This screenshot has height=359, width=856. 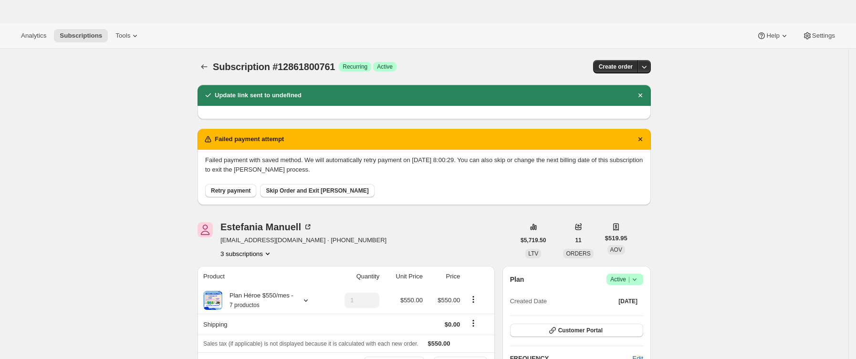 I want to click on span: $5,719.50, so click(x=533, y=240).